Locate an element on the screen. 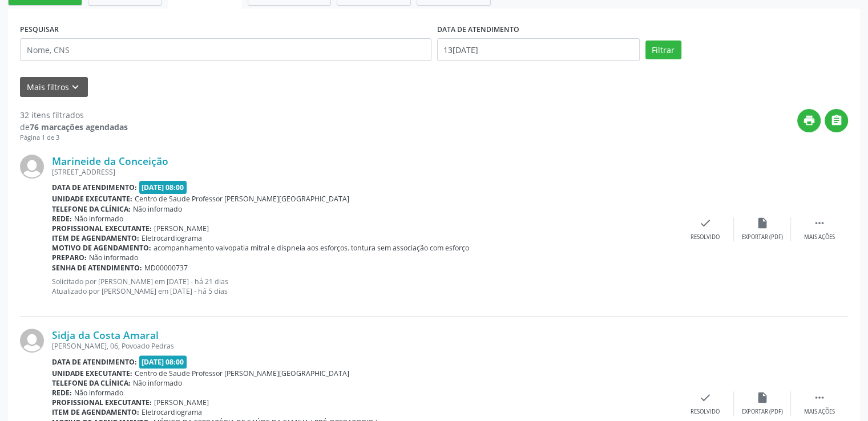 The image size is (868, 421). i: print is located at coordinates (809, 120).